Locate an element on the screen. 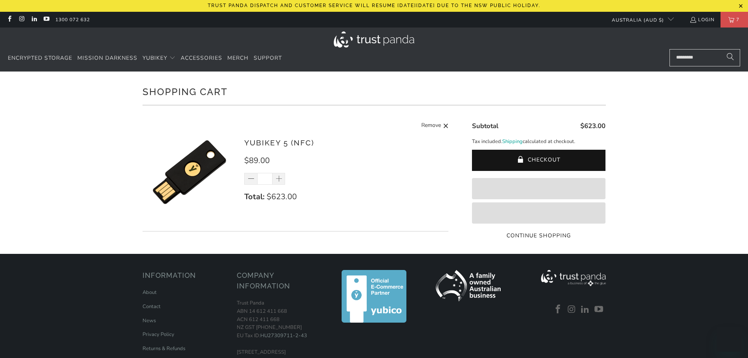 The image size is (748, 358). strong: Total: is located at coordinates (254, 196).